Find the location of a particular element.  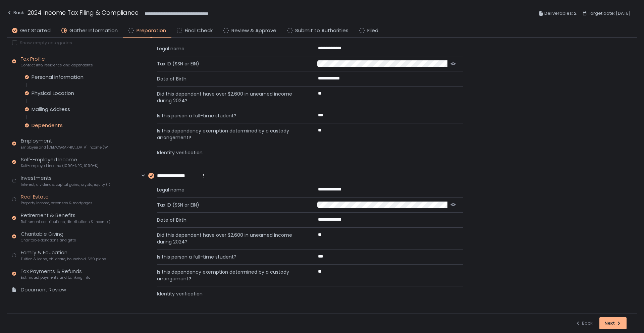

span: Review & Approve is located at coordinates (254, 30).